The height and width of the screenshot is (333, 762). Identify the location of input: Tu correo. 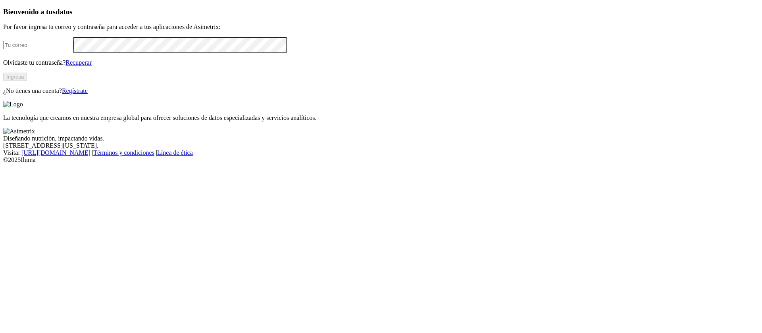
(38, 45).